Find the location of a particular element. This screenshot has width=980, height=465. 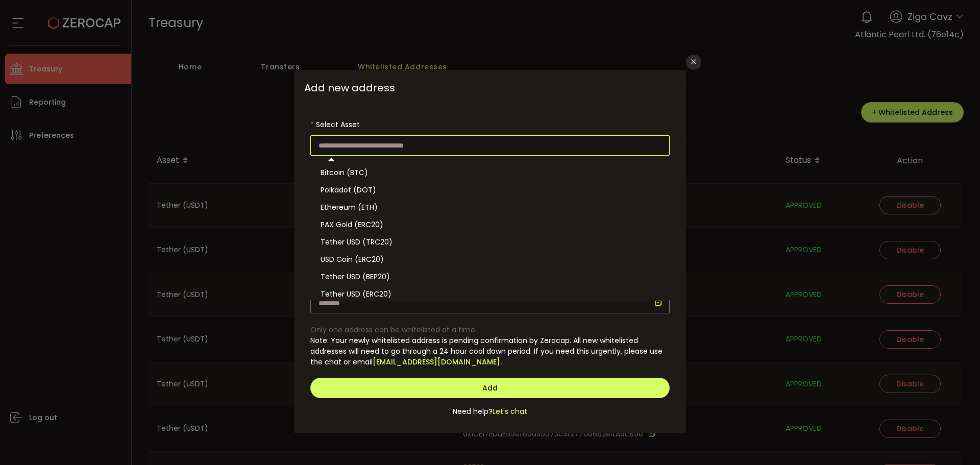

span: Polkadot (DOT) is located at coordinates (348, 190).